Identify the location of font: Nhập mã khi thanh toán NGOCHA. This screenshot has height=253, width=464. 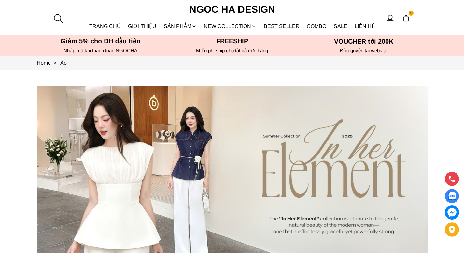
(100, 50).